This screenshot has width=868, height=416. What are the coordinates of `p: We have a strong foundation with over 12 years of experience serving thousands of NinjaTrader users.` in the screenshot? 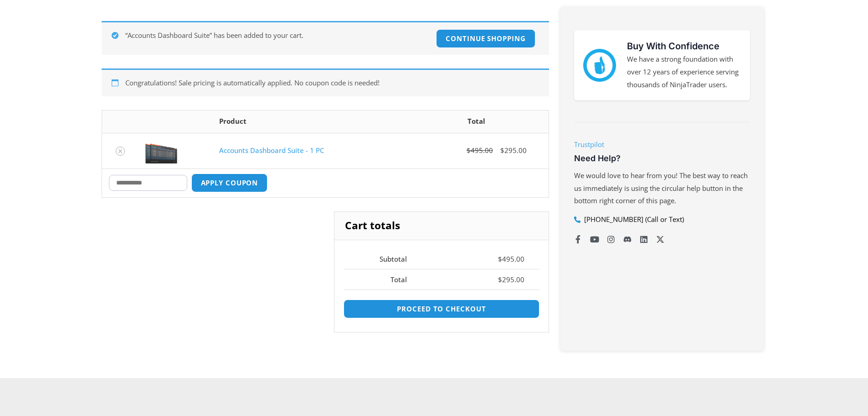 It's located at (684, 72).